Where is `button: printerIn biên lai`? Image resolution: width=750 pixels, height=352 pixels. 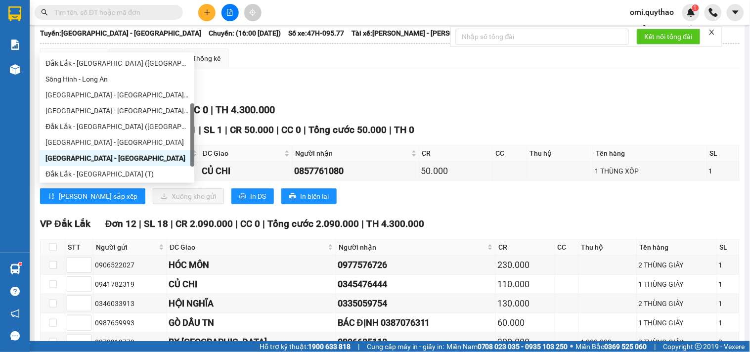
button: printerIn biên lai is located at coordinates (309, 196).